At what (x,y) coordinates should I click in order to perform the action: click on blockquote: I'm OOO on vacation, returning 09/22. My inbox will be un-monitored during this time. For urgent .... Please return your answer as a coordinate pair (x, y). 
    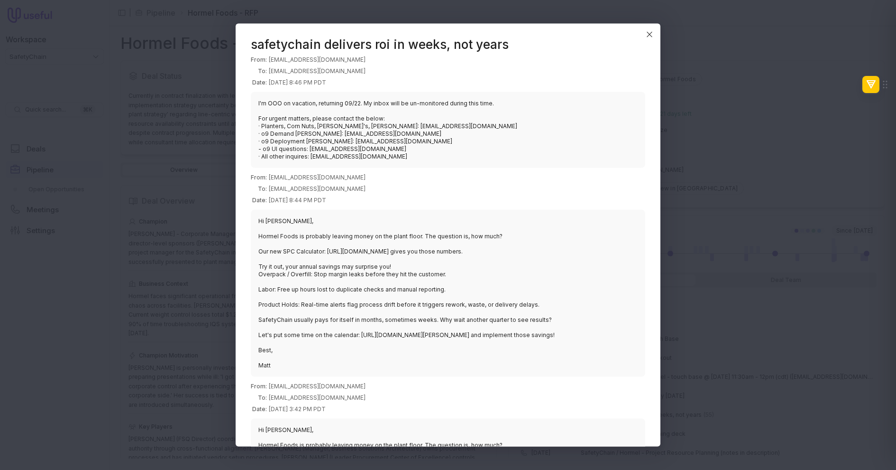
    Looking at the image, I should click on (448, 130).